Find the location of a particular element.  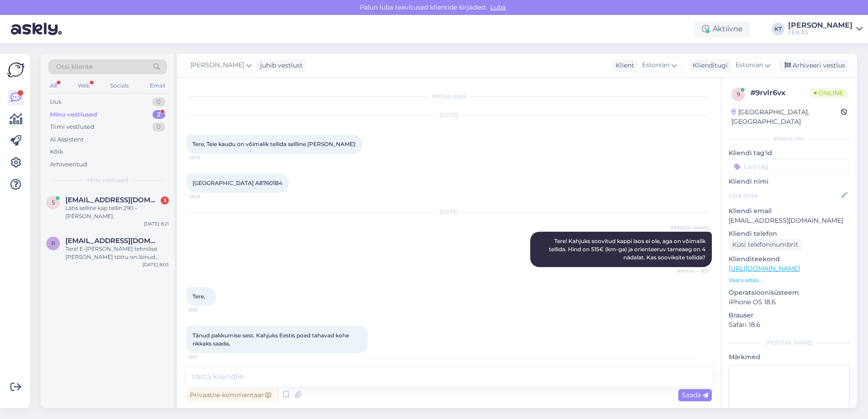

div: KT is located at coordinates (779, 29).